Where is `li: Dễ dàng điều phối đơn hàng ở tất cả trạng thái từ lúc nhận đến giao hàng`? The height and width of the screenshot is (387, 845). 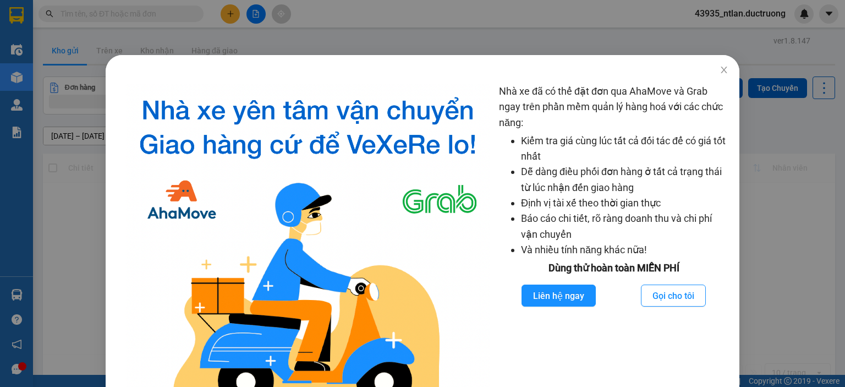 li: Dễ dàng điều phối đơn hàng ở tất cả trạng thái từ lúc nhận đến giao hàng is located at coordinates (625, 179).